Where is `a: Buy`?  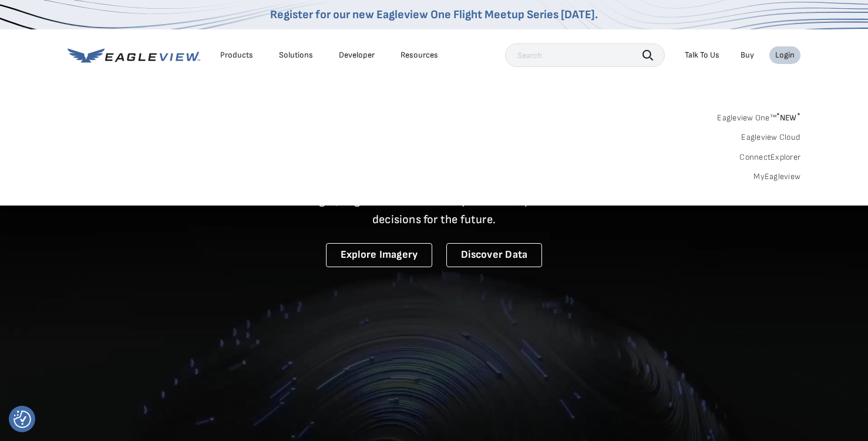
a: Buy is located at coordinates (747, 56).